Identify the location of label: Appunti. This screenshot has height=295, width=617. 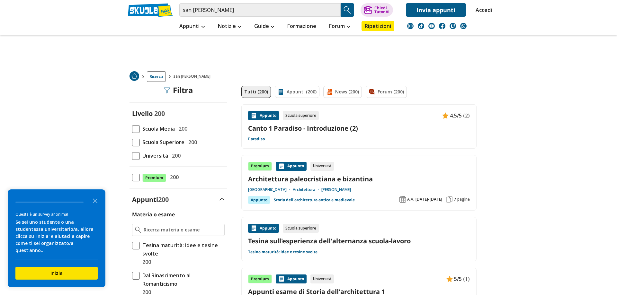
(150, 200).